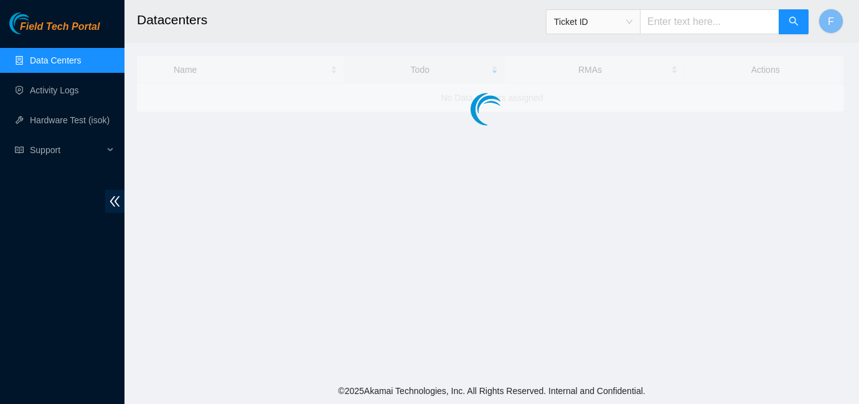  What do you see at coordinates (60, 27) in the screenshot?
I see `span: Field Tech Portal` at bounding box center [60, 27].